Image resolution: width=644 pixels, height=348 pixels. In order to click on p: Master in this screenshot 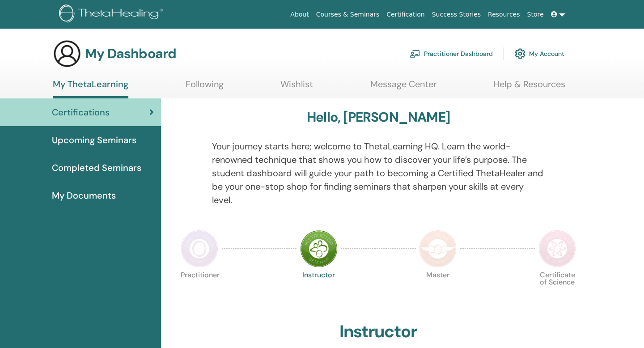, I will do `click(438, 290)`.